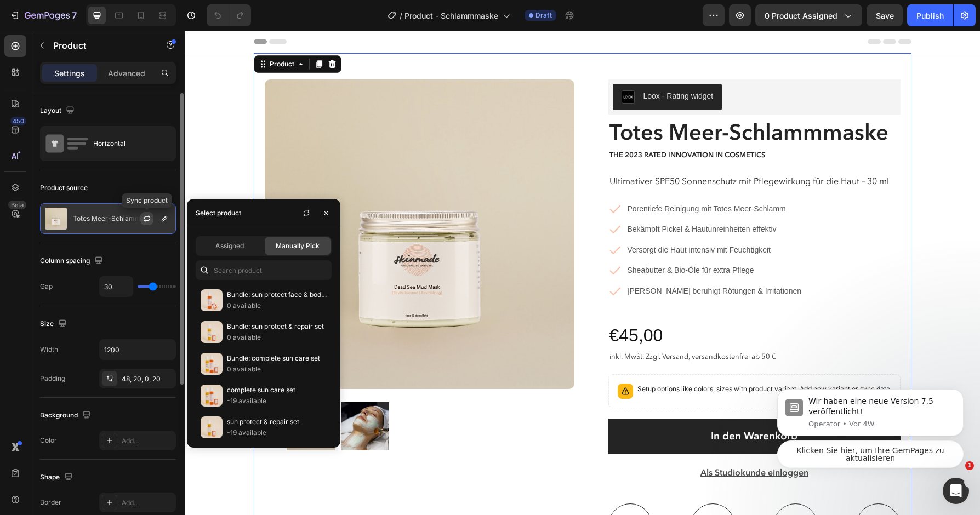 The width and height of the screenshot is (980, 515). What do you see at coordinates (297, 246) in the screenshot?
I see `span: Manually Pick` at bounding box center [297, 246].